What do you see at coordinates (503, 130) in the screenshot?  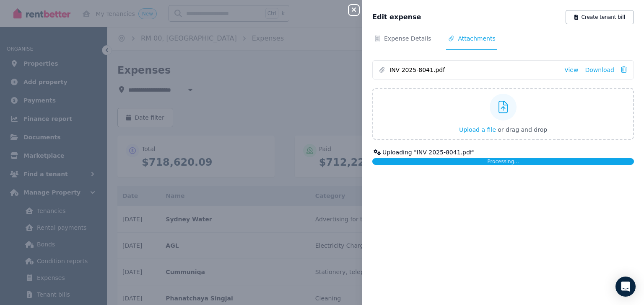 I see `button: Upload a file or drag and drop` at bounding box center [503, 130].